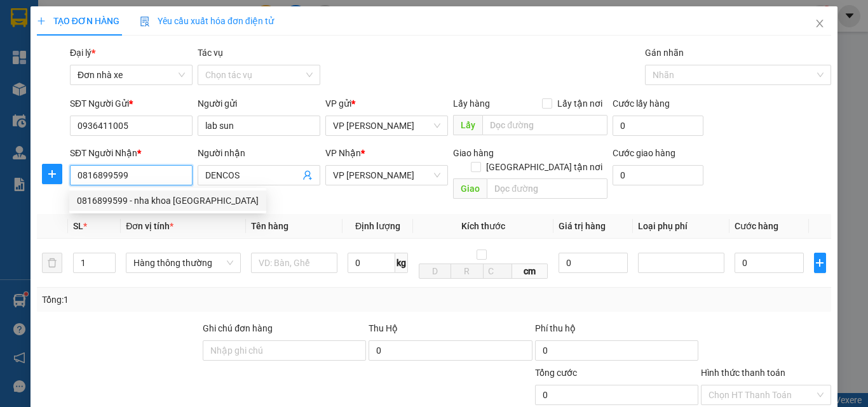 The height and width of the screenshot is (407, 868). I want to click on span: VP Võ Chí Công, so click(386, 126).